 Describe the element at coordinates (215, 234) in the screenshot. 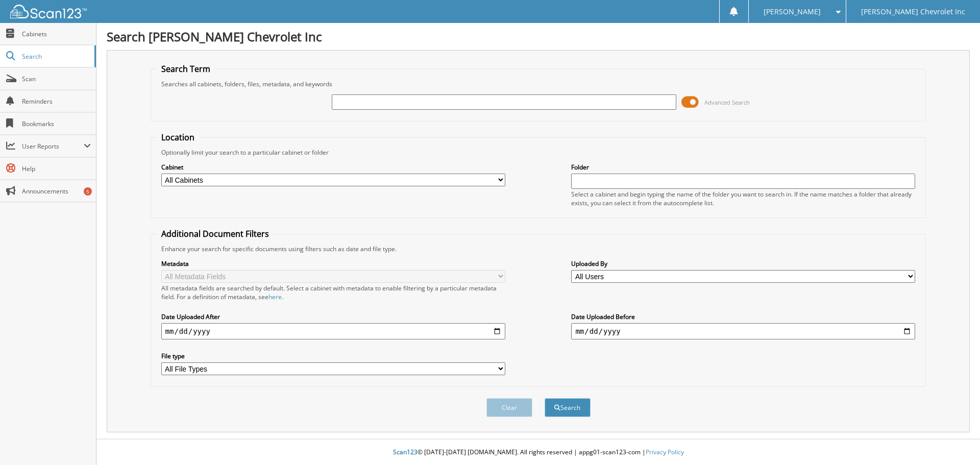

I see `legend: Additional Document Filters` at that location.